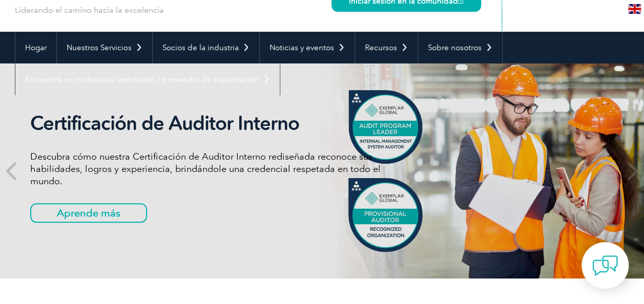 The image size is (644, 304). What do you see at coordinates (147, 80) in the screenshot?
I see `a: Encuentre un profesional certificado / proveedor de capacitación` at bounding box center [147, 80].